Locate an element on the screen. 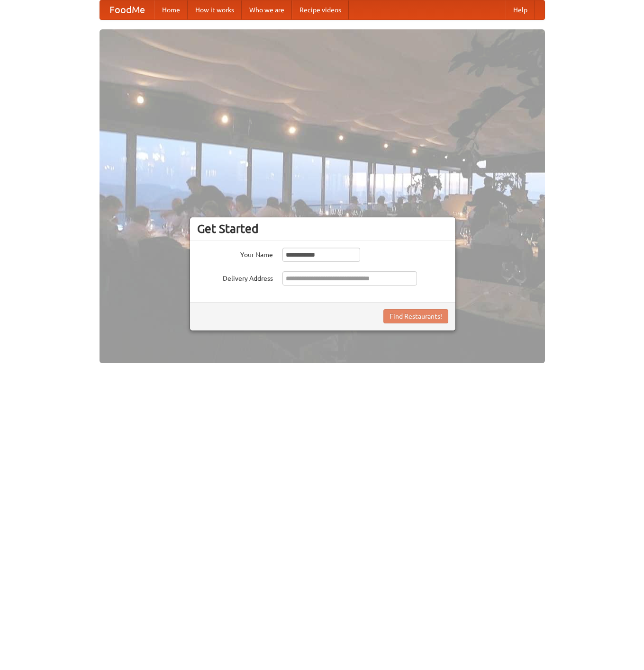 The width and height of the screenshot is (644, 670). a: How it works is located at coordinates (214, 10).